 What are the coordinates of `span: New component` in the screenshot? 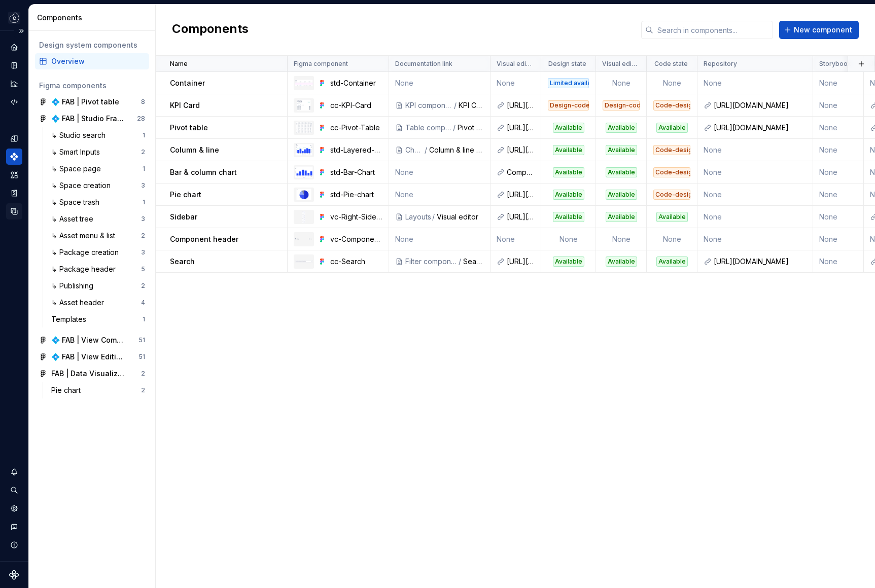 It's located at (822, 30).